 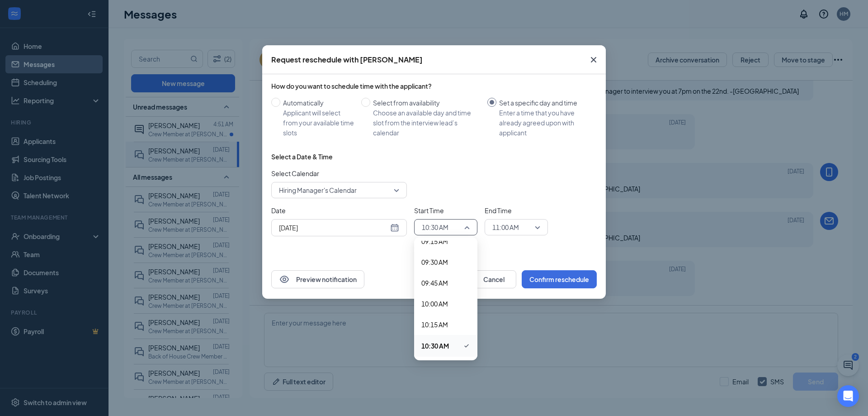 What do you see at coordinates (593, 60) in the screenshot?
I see `button: Close` at bounding box center [593, 60].